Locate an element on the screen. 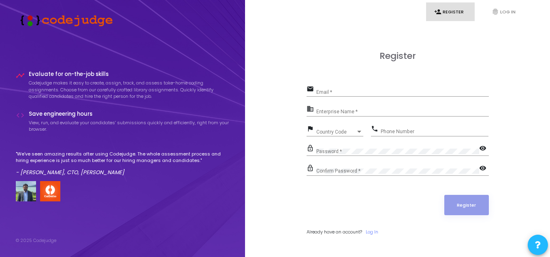 This screenshot has height=257, width=550. mat-icon: flag is located at coordinates (312, 129).